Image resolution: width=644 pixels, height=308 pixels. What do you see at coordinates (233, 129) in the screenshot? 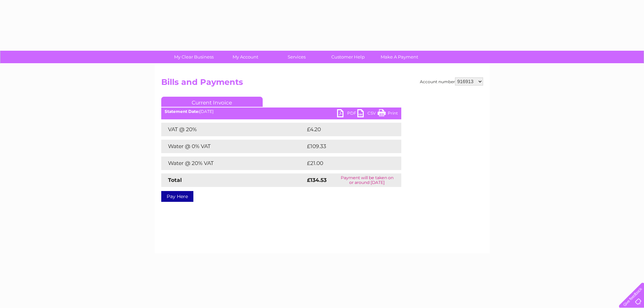
I see `td: VAT @ 20%` at bounding box center [233, 129].